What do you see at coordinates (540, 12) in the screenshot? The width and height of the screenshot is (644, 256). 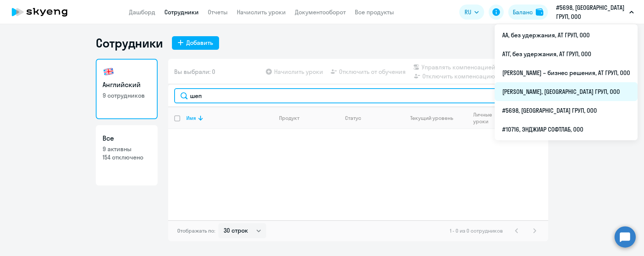 I see `img: balance` at bounding box center [540, 12].